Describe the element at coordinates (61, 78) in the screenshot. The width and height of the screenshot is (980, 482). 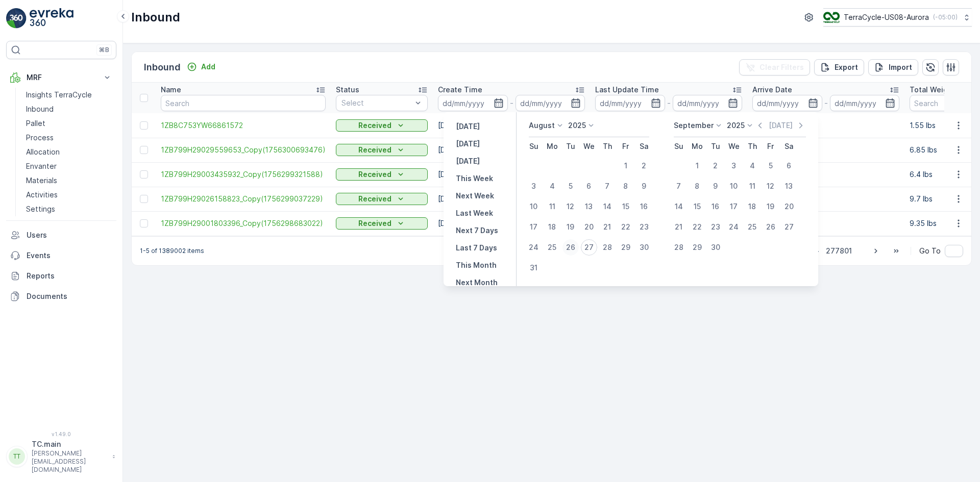
I see `button: MRF` at that location.